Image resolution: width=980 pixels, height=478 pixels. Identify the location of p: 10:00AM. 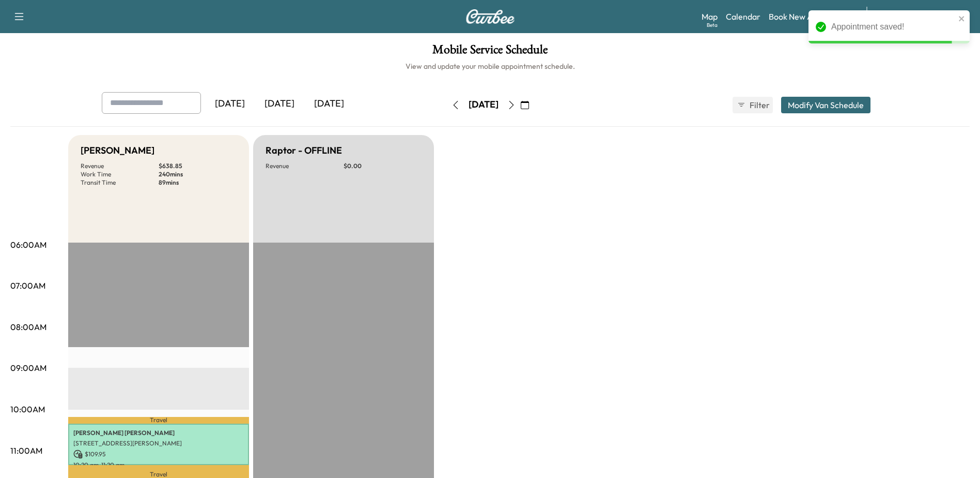
(27, 409).